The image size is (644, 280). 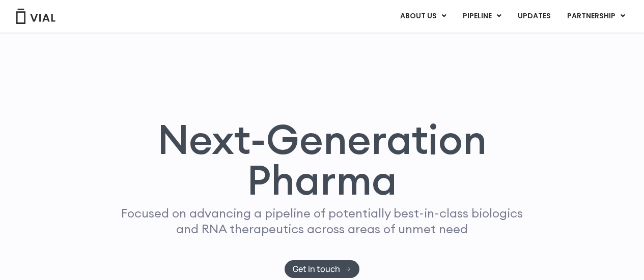 What do you see at coordinates (316, 269) in the screenshot?
I see `span: Get in touch` at bounding box center [316, 269].